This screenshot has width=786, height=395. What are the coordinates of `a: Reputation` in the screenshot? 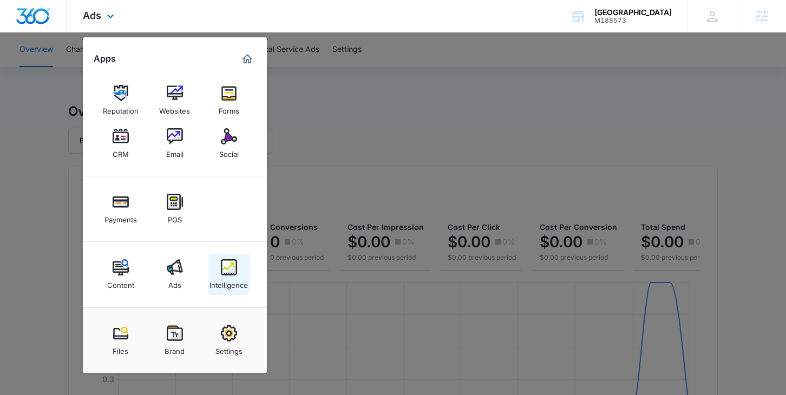 It's located at (121, 100).